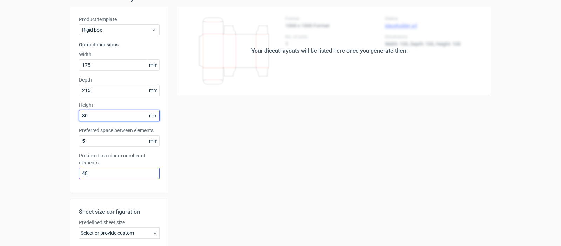  What do you see at coordinates (117, 30) in the screenshot?
I see `span: Rigid box` at bounding box center [117, 30].